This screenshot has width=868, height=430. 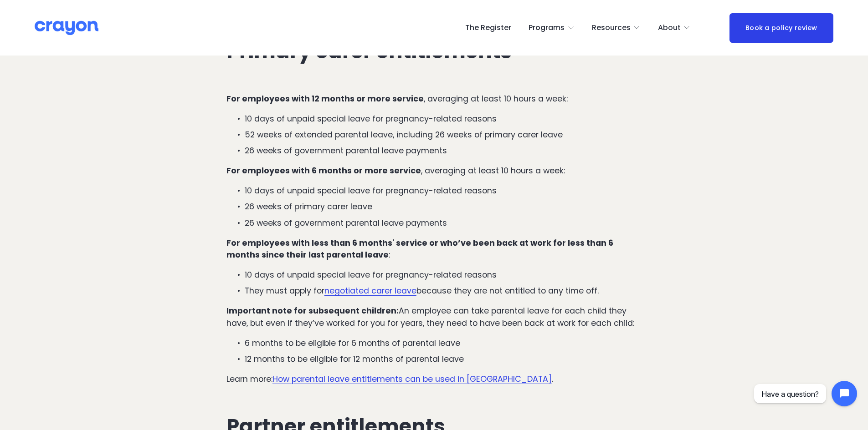 I want to click on strong: For employees with 6 months or more service, so click(x=324, y=170).